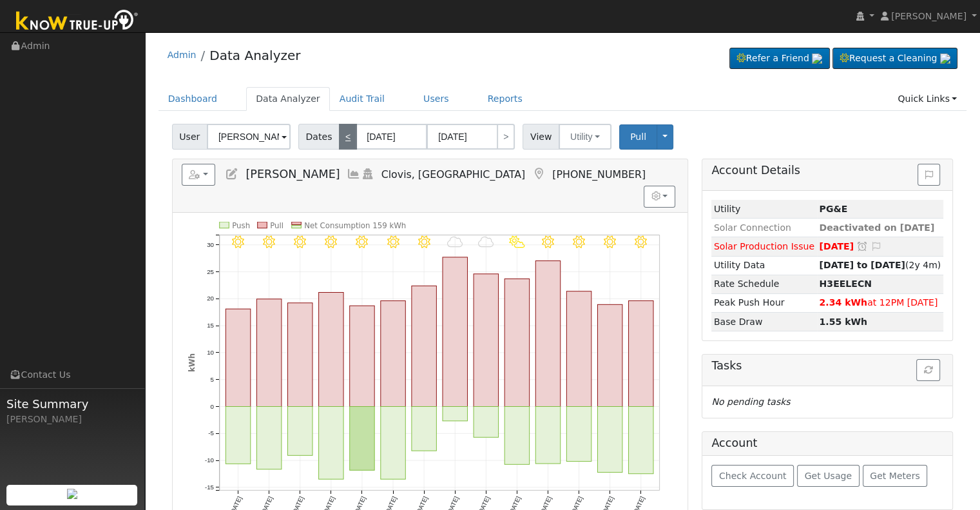 The image size is (980, 510). What do you see at coordinates (753, 475) in the screenshot?
I see `span: Check Account` at bounding box center [753, 475].